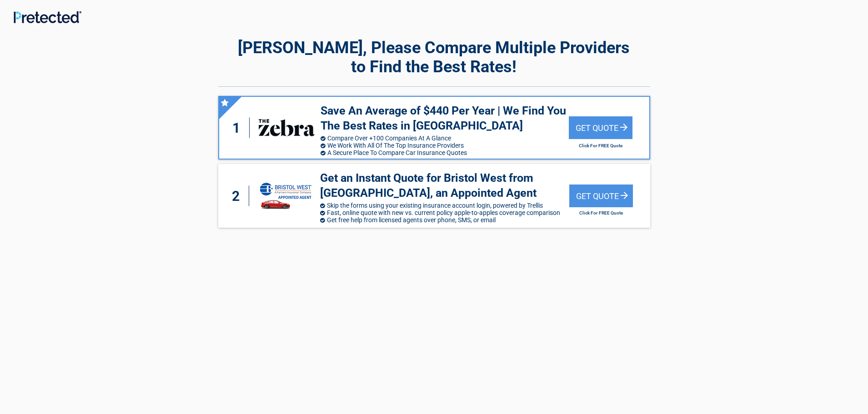 This screenshot has height=414, width=868. I want to click on div: 2, so click(238, 196).